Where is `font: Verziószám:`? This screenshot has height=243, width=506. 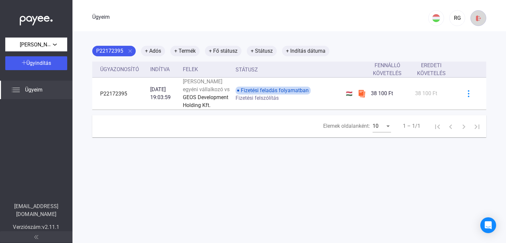 font: Verziószám: is located at coordinates (27, 227).